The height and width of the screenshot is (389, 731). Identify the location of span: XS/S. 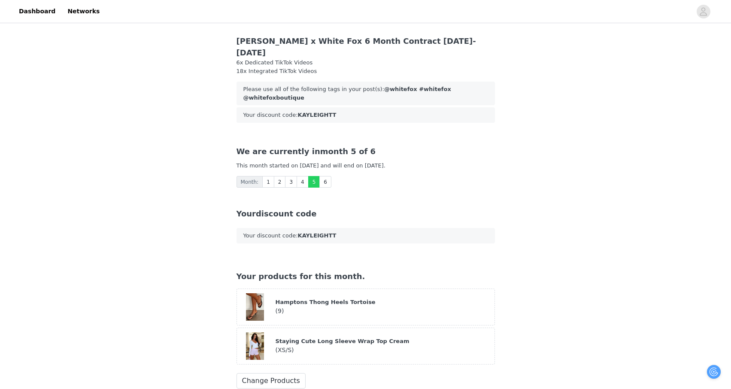
(285, 350).